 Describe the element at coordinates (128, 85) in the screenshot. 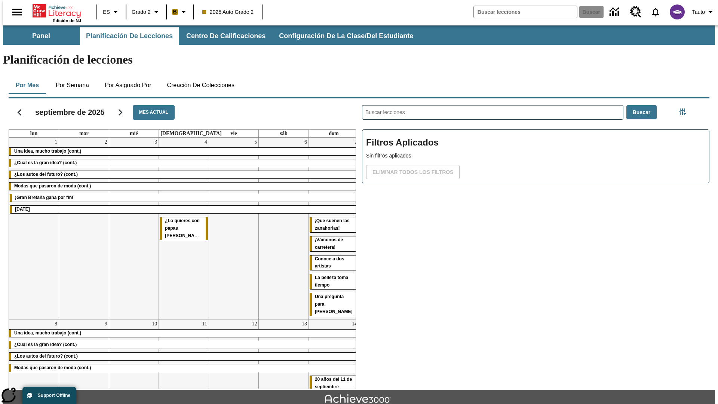

I see `button: Por asignado por` at that location.